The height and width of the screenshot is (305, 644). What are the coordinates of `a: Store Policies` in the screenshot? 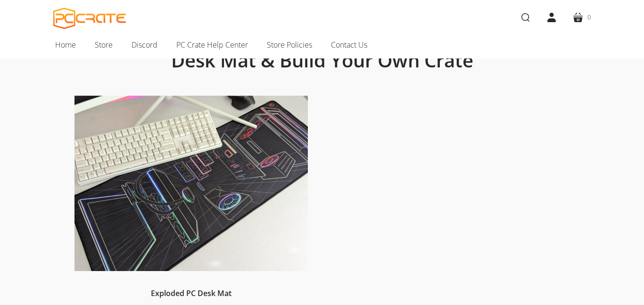 It's located at (289, 45).